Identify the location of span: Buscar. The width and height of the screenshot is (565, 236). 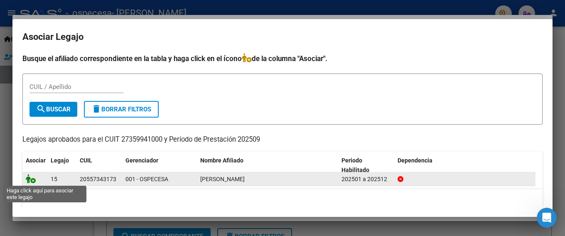
(53, 109).